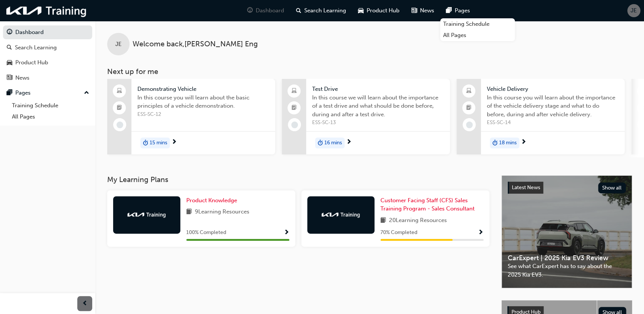 The width and height of the screenshot is (644, 314). What do you see at coordinates (222, 212) in the screenshot?
I see `span: 9 Learning Resources` at bounding box center [222, 212].